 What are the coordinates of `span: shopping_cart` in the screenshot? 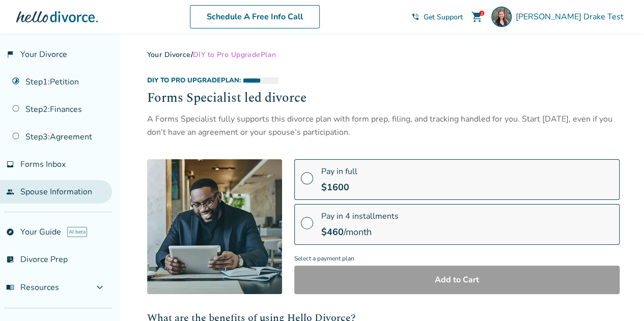 It's located at (477, 17).